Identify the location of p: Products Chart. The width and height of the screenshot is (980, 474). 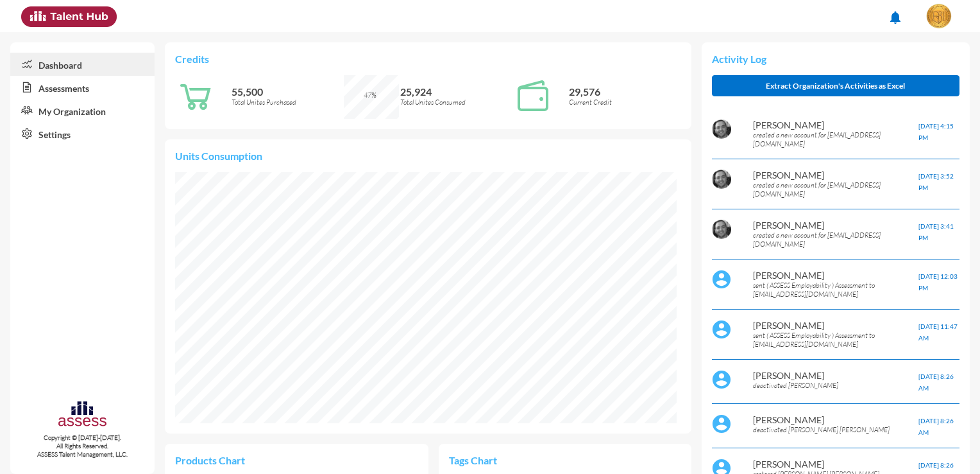
(235, 460).